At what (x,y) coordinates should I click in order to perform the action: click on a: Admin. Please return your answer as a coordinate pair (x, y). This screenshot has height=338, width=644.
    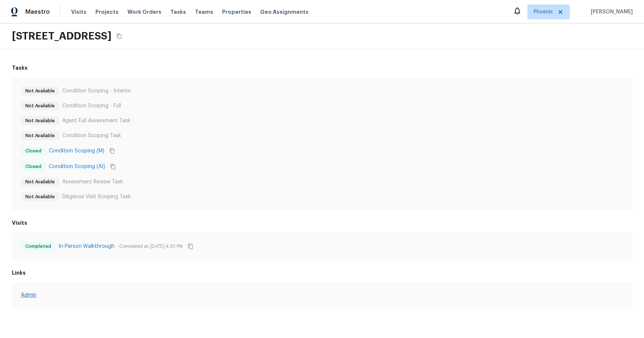
    Looking at the image, I should click on (322, 295).